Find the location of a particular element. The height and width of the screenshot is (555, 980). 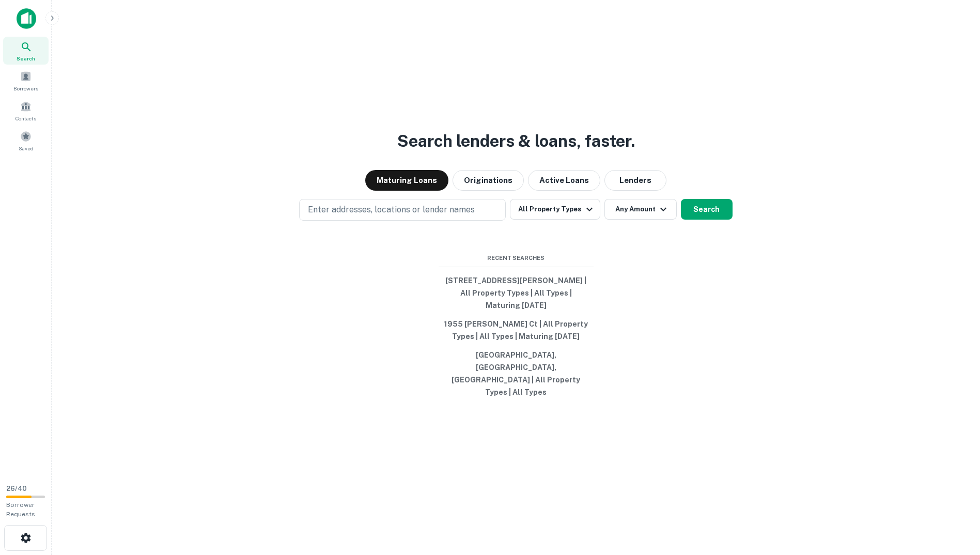

span: Contacts is located at coordinates (26, 119).